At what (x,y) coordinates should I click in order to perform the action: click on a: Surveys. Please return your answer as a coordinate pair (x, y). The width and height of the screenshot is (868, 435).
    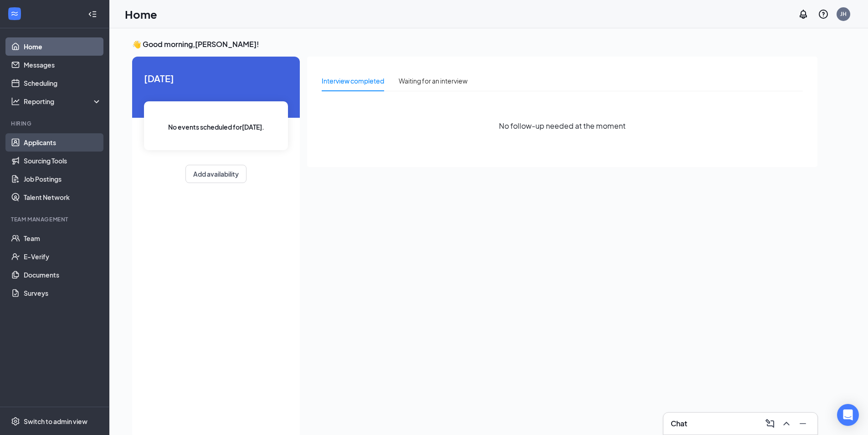
    Looking at the image, I should click on (63, 293).